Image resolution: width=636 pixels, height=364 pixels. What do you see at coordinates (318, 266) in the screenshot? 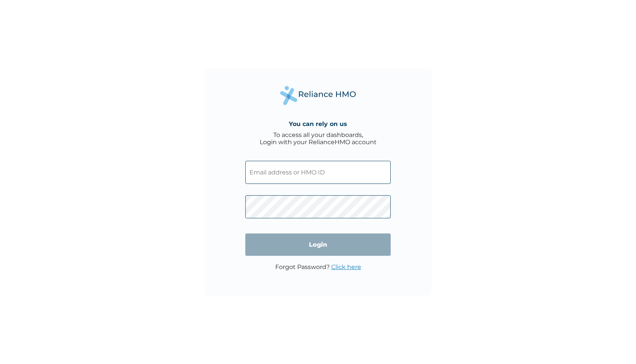
I see `p: Forgot Password?` at bounding box center [318, 266].